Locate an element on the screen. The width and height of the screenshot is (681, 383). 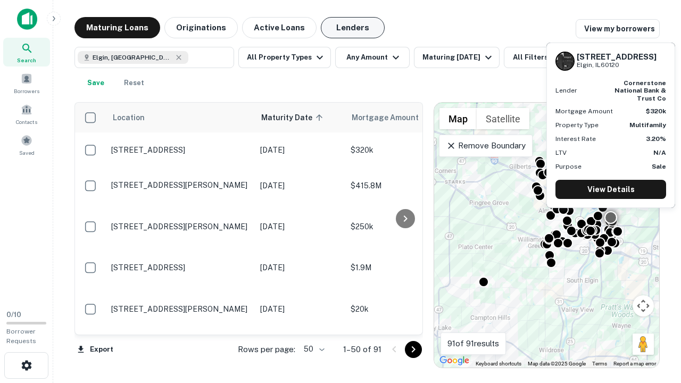
span: 0 / 10 is located at coordinates (14, 315).